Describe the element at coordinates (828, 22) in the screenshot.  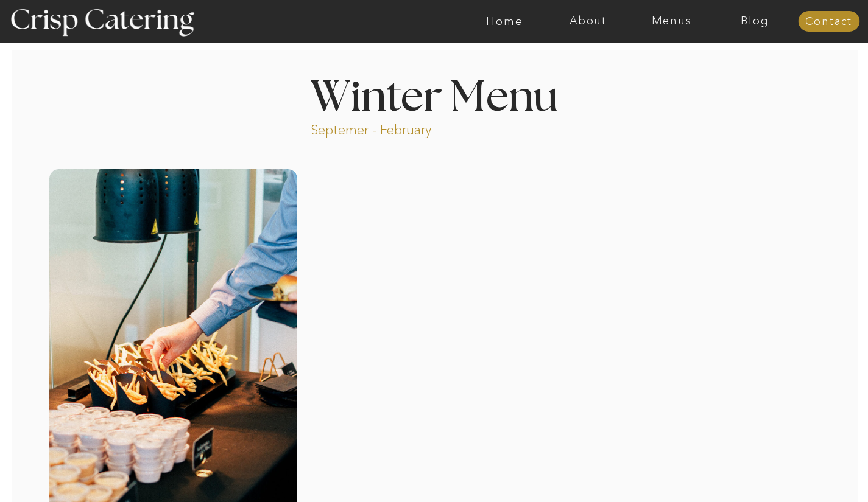
I see `a: Contact` at that location.